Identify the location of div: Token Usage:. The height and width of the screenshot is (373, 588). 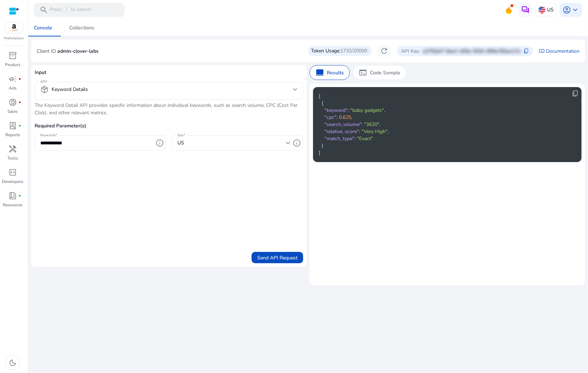
(339, 51).